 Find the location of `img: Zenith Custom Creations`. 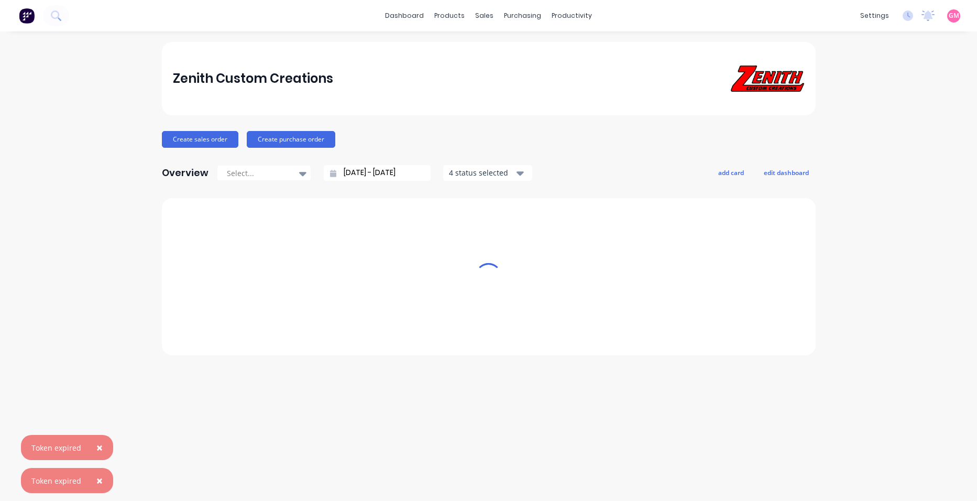

img: Zenith Custom Creations is located at coordinates (768, 78).